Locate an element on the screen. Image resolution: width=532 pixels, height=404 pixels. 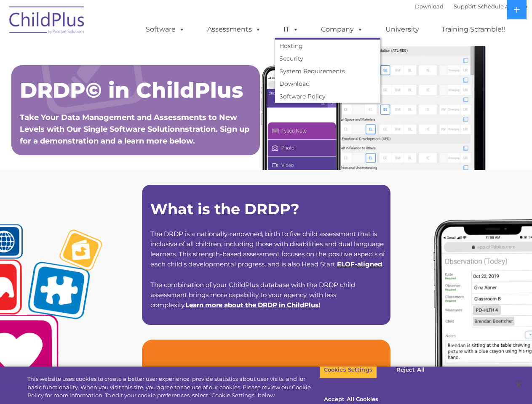
a: Software is located at coordinates (165, 29).